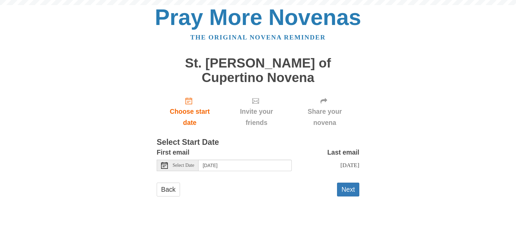  What do you see at coordinates (168, 190) in the screenshot?
I see `a: Back` at bounding box center [168, 190].